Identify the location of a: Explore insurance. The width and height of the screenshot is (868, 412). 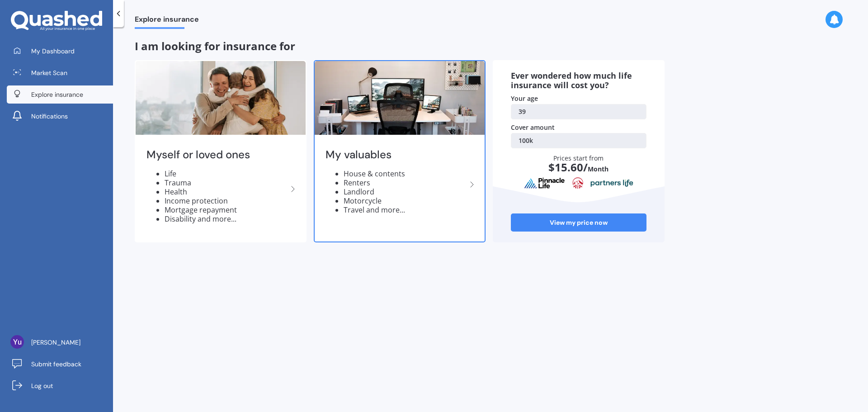
(60, 94).